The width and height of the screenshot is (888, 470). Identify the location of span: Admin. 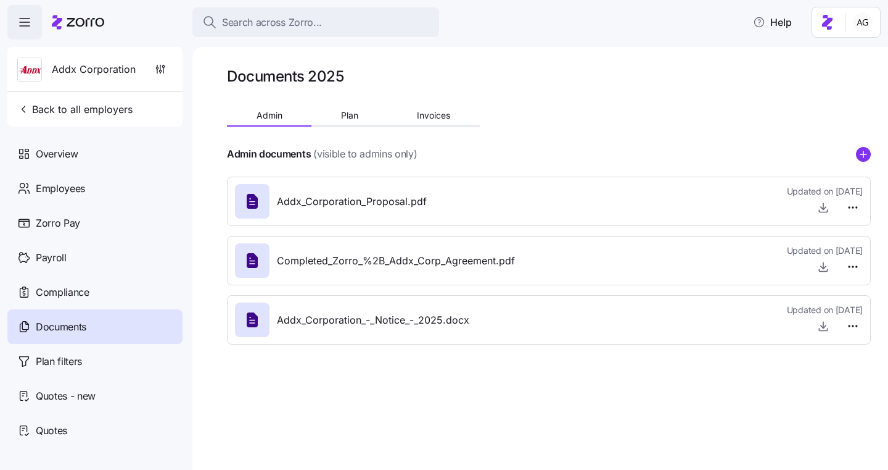
(270, 115).